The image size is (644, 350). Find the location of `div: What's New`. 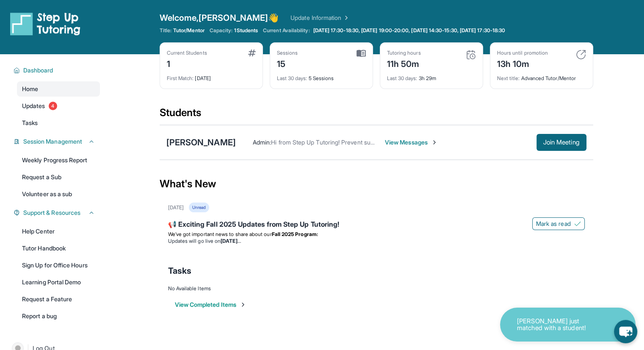

div: What's New is located at coordinates (376, 184).